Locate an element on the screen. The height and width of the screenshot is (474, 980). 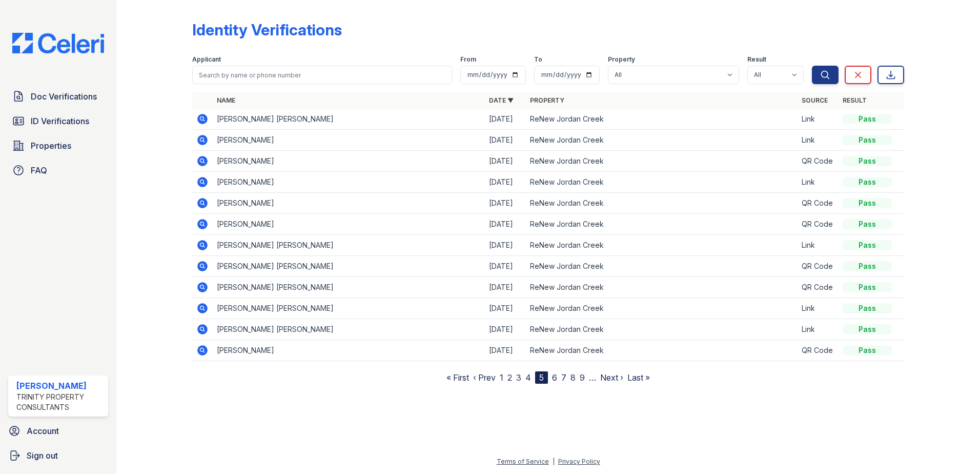
label: Applicant is located at coordinates (207, 59).